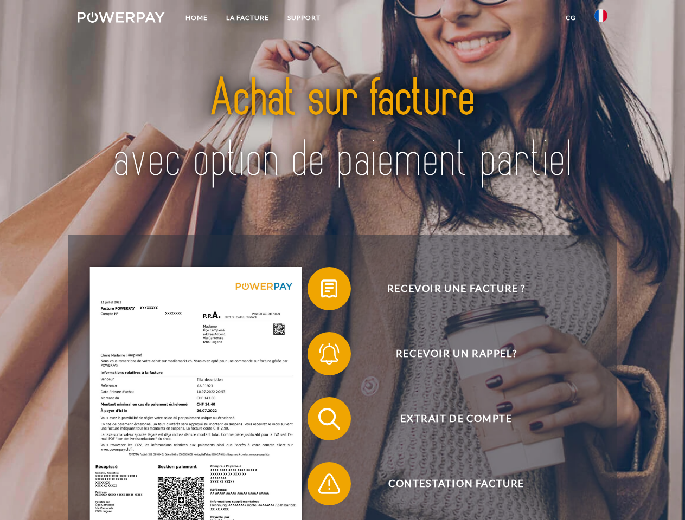 Image resolution: width=685 pixels, height=520 pixels. I want to click on img: qb_bill.svg, so click(329, 289).